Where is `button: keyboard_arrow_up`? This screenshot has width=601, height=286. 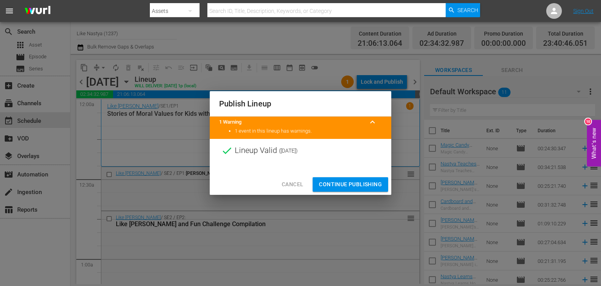
button: keyboard_arrow_up is located at coordinates (373, 122).